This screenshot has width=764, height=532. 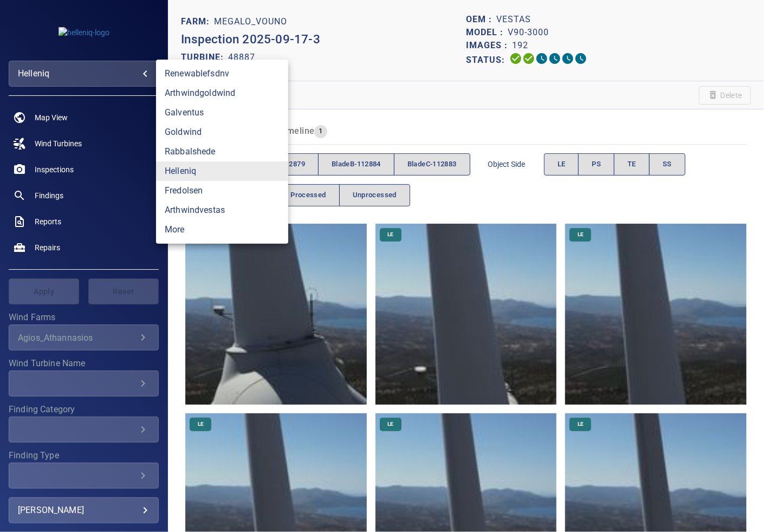 What do you see at coordinates (222, 191) in the screenshot?
I see `a: fredolsen` at bounding box center [222, 191].